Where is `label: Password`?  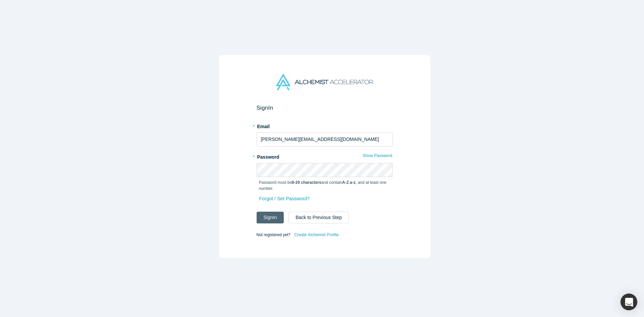
label: Password is located at coordinates (325, 156).